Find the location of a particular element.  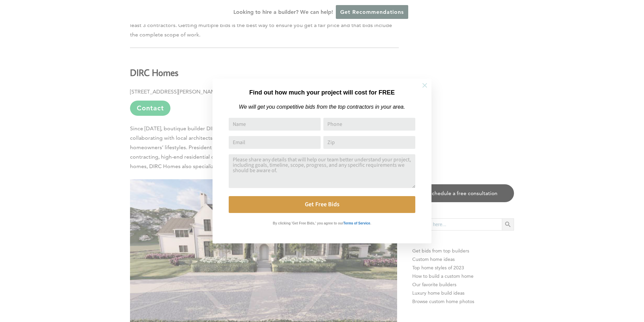

button: Close is located at coordinates (425, 86).